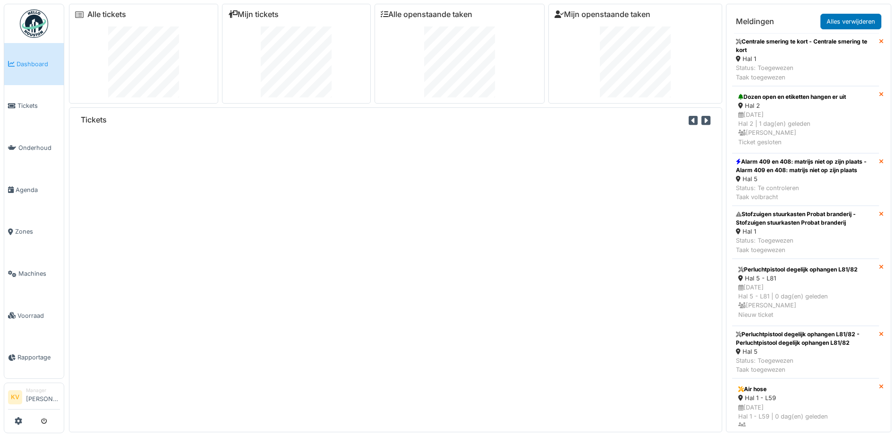 The image size is (896, 437). Describe the element at coordinates (34, 147) in the screenshot. I see `a: Onderhoud` at that location.